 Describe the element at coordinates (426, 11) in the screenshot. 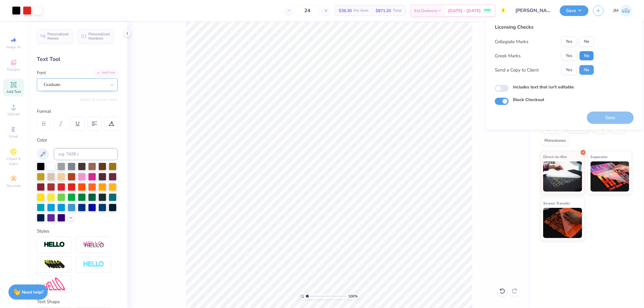

I see `span: Est. Delivery` at that location.